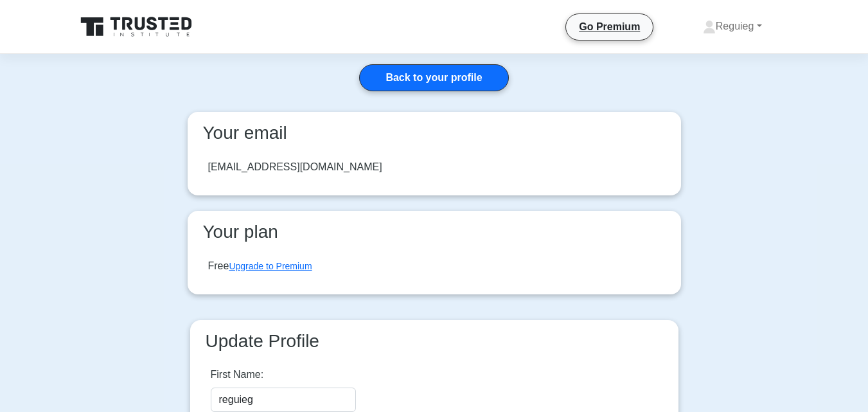 Image resolution: width=868 pixels, height=412 pixels. Describe the element at coordinates (434, 342) in the screenshot. I see `h3: Update Profile` at that location.